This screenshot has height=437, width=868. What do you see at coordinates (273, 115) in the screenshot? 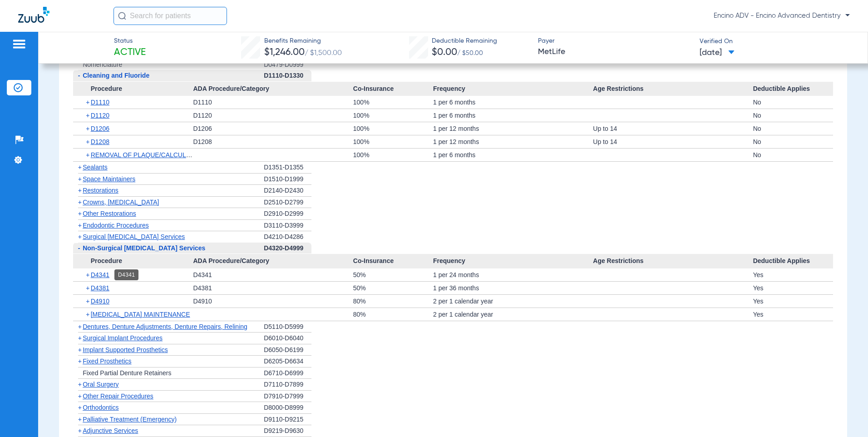
I see `div: D1120` at bounding box center [273, 115].